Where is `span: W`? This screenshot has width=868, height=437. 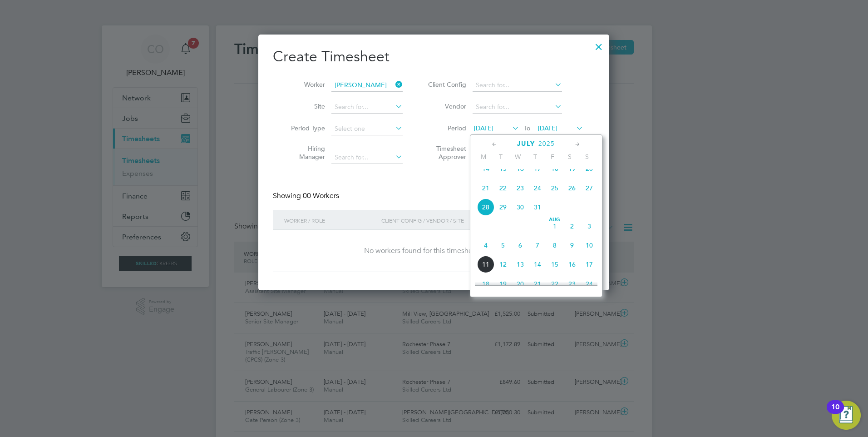 span: W is located at coordinates (518, 157).